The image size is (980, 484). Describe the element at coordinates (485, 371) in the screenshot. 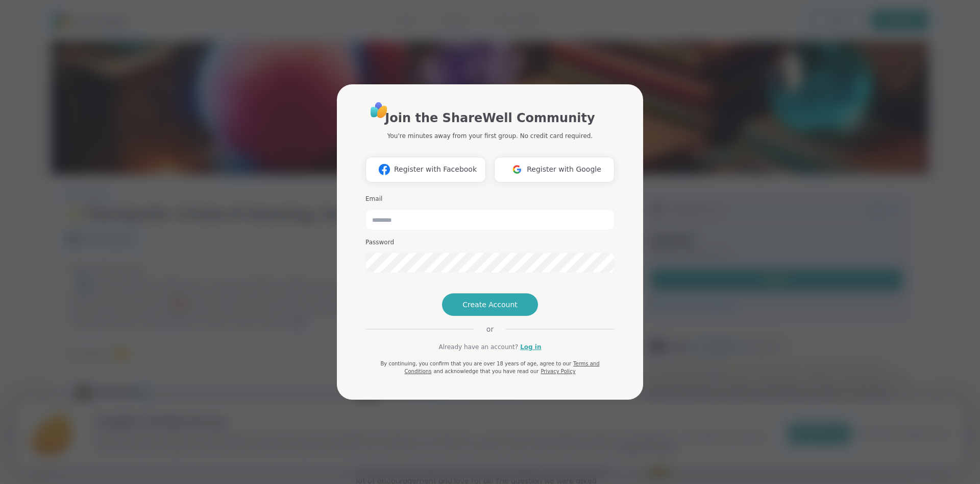

I see `span: and acknowledge that you have read our` at that location.